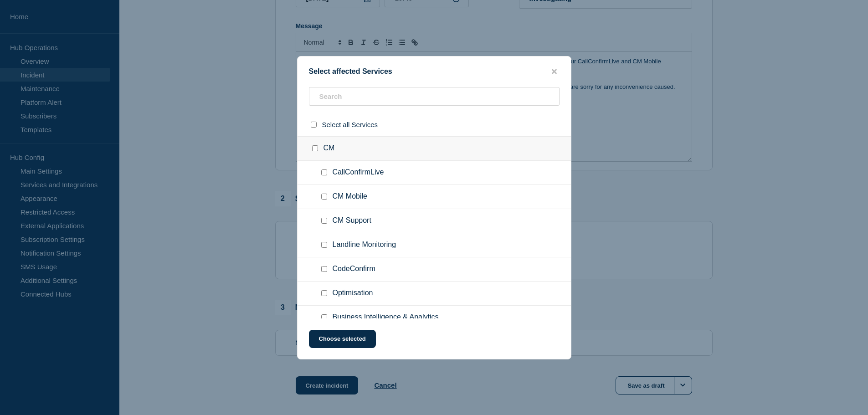 Image resolution: width=868 pixels, height=415 pixels. I want to click on input: Optimisation checkbox, so click(324, 293).